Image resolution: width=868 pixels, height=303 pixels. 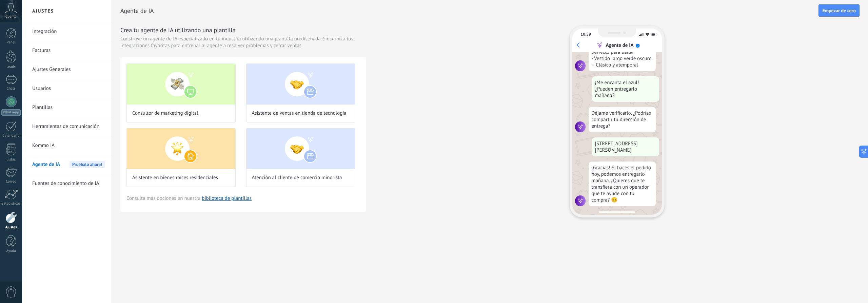 I want to click on img: Asistente en bienes raíces residenciales, so click(x=182, y=149).